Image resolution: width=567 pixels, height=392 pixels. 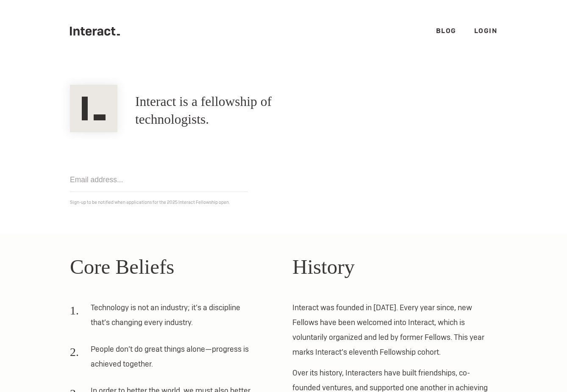 I want to click on img: Interact Logo, so click(x=94, y=109).